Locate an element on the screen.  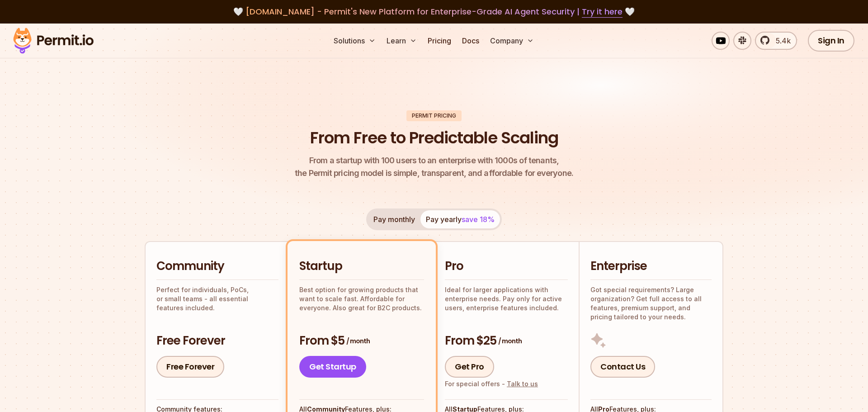
a: Free Forever is located at coordinates (191, 366).